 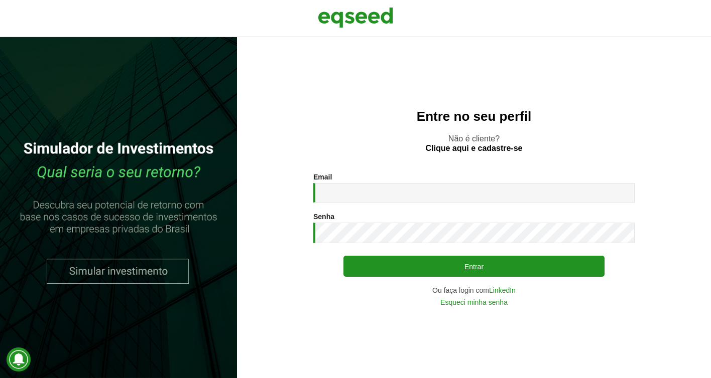 I want to click on img: EqSeed Logo, so click(x=355, y=18).